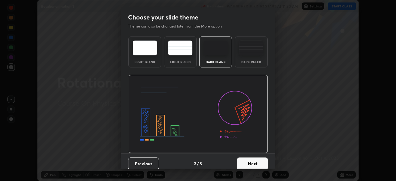 Image resolution: width=396 pixels, height=181 pixels. Describe the element at coordinates (163, 17) in the screenshot. I see `h2: Choose your slide theme` at that location.